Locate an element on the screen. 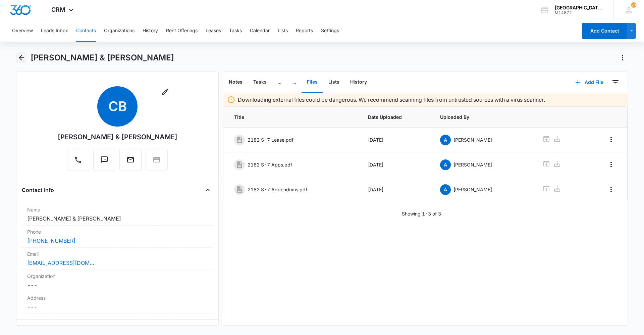  span: Uploaded By is located at coordinates (483, 117).